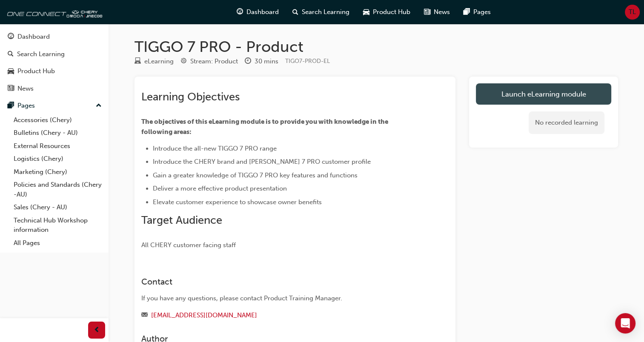 This screenshot has width=644, height=342. I want to click on a: External Resources, so click(58, 146).